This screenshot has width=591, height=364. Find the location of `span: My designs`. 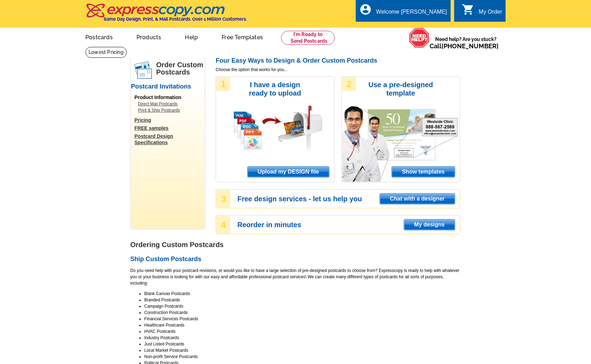

span: My designs is located at coordinates (429, 225).